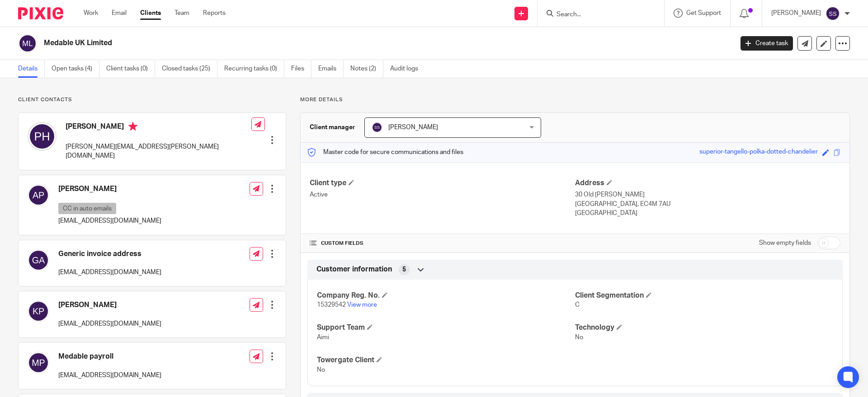 Image resolution: width=868 pixels, height=397 pixels. Describe the element at coordinates (707, 183) in the screenshot. I see `h4: Address` at that location.